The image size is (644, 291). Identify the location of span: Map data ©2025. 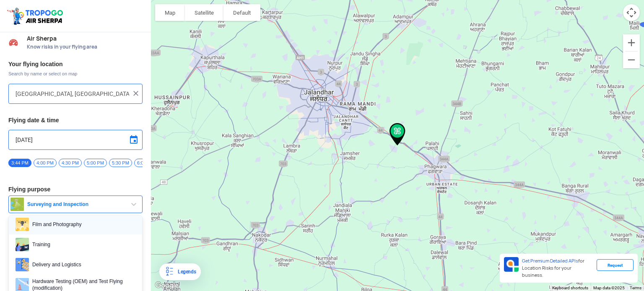
(609, 288).